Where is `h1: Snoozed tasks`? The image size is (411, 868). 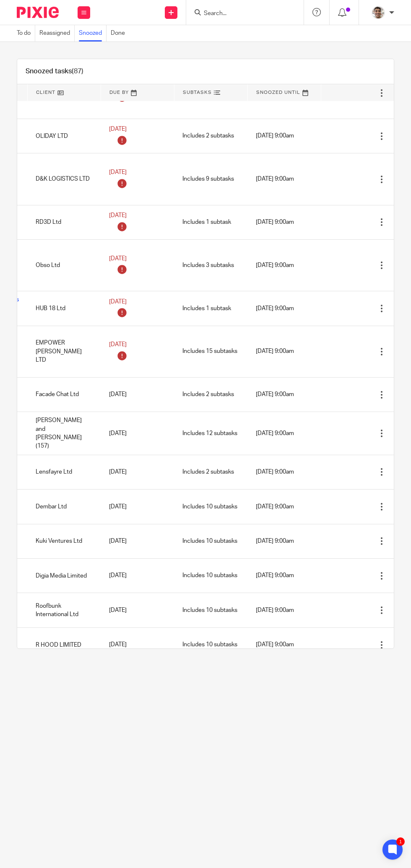
h1: Snoozed tasks is located at coordinates (54, 72).